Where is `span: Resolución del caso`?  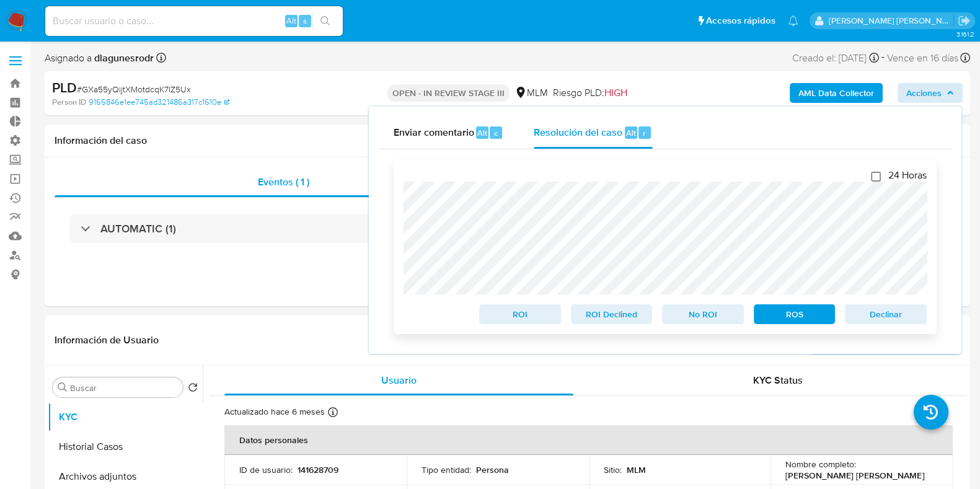
span: Resolución del caso is located at coordinates (578, 132).